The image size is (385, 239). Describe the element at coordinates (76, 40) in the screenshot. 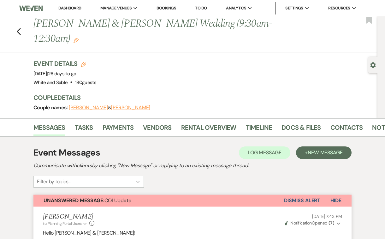

I see `button: Edit` at that location.